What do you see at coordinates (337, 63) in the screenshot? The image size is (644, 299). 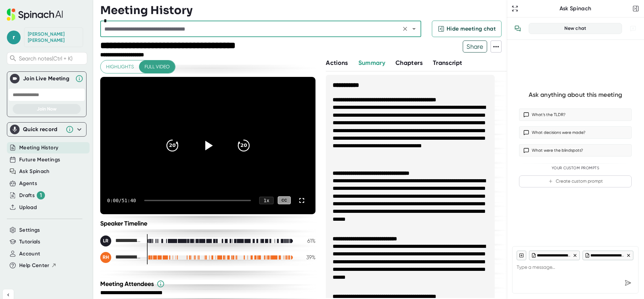 I see `span: Actions` at bounding box center [337, 63].